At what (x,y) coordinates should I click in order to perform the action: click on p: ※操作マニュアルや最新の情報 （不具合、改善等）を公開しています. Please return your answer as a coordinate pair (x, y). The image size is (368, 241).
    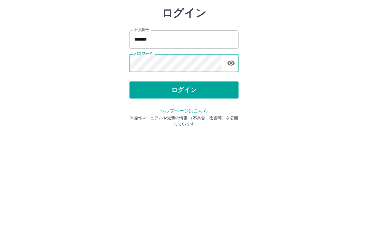
    Looking at the image, I should click on (184, 157).